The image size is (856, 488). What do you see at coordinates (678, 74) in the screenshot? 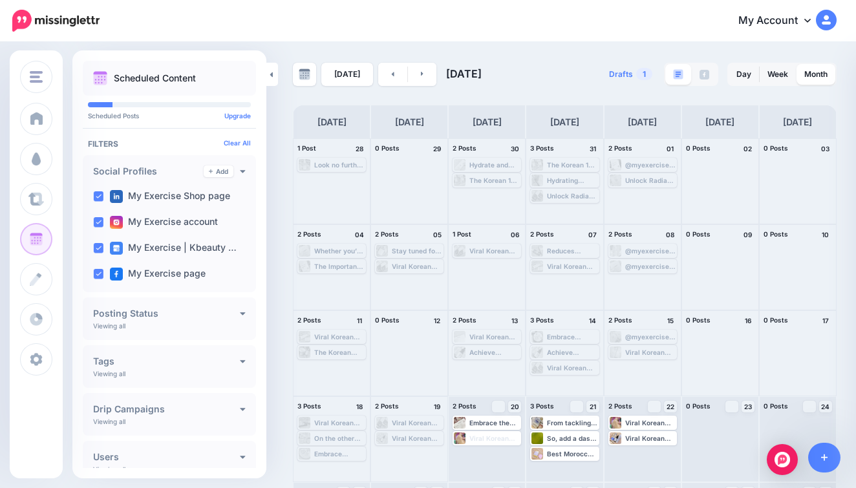
I see `img: paragraph-boxed.png` at bounding box center [678, 74].